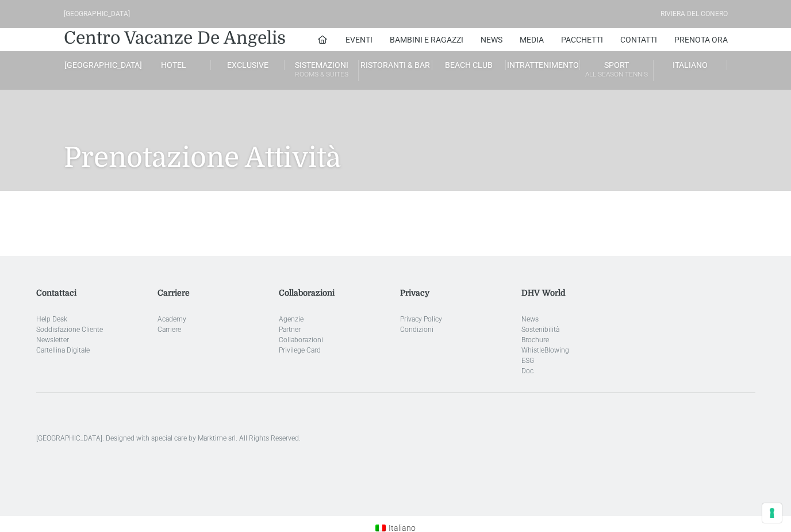 The image size is (791, 532). Describe the element at coordinates (617, 71) in the screenshot. I see `a: SportAll Season Tennis` at that location.